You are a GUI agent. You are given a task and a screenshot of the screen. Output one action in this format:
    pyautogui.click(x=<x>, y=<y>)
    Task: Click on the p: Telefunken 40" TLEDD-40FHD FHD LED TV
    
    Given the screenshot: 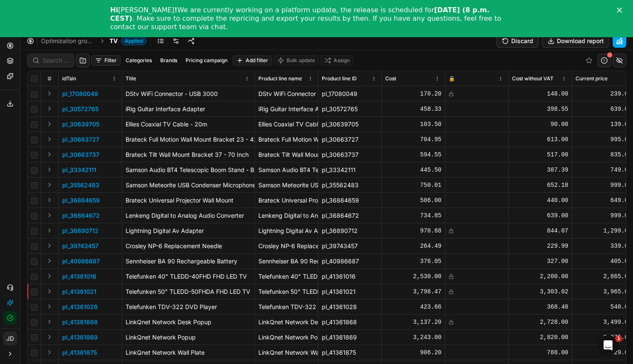 What is the action you would take?
    pyautogui.click(x=189, y=276)
    